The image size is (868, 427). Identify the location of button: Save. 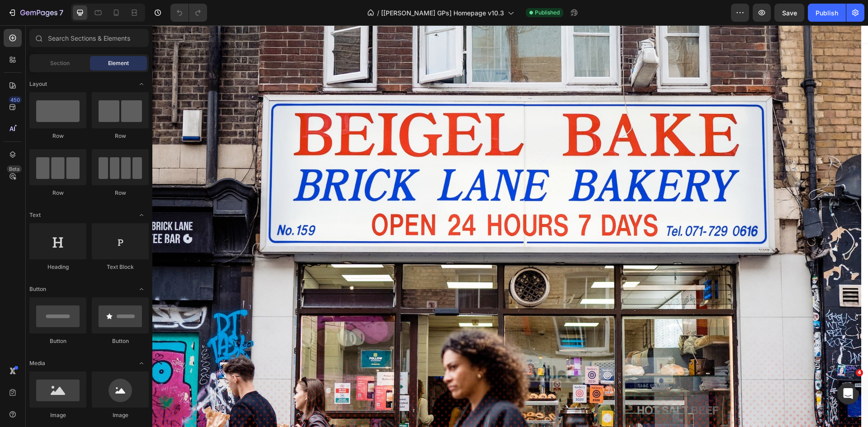
(789, 13).